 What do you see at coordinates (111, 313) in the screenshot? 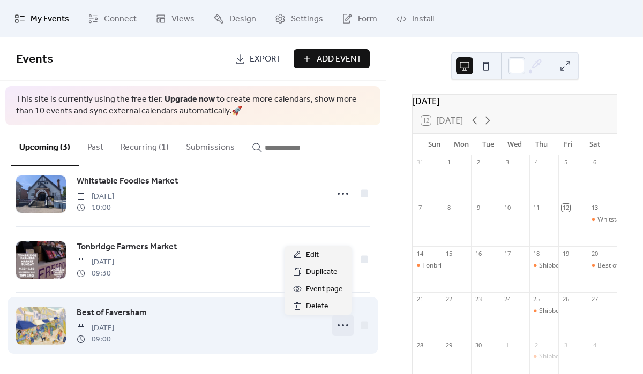
I see `a: Best of Faversham` at bounding box center [111, 313].